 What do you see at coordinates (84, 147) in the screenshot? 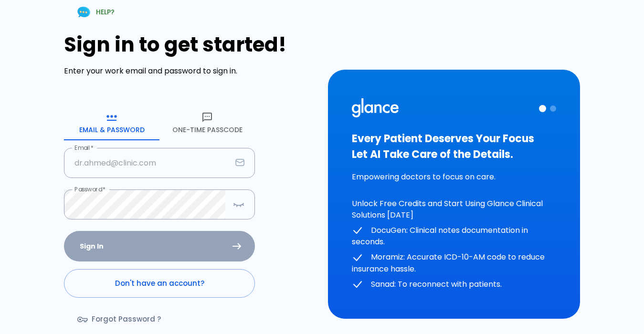
I see `label: Email` at bounding box center [84, 147].